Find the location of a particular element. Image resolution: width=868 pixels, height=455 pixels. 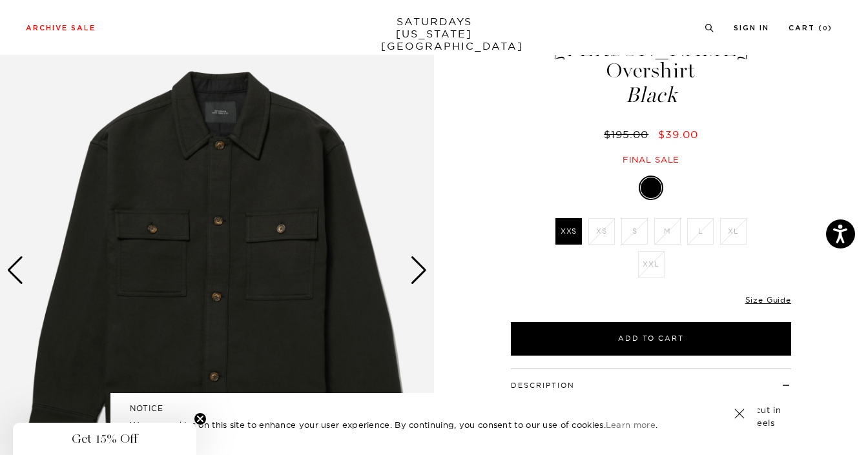

del: $195.00 is located at coordinates (628, 134).